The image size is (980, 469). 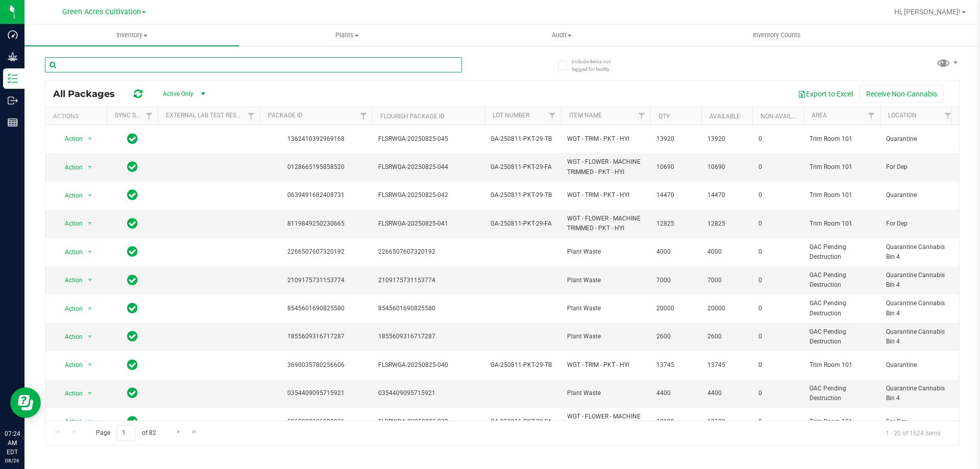 What do you see at coordinates (316, 336) in the screenshot?
I see `div: 1855609316717287` at bounding box center [316, 336].